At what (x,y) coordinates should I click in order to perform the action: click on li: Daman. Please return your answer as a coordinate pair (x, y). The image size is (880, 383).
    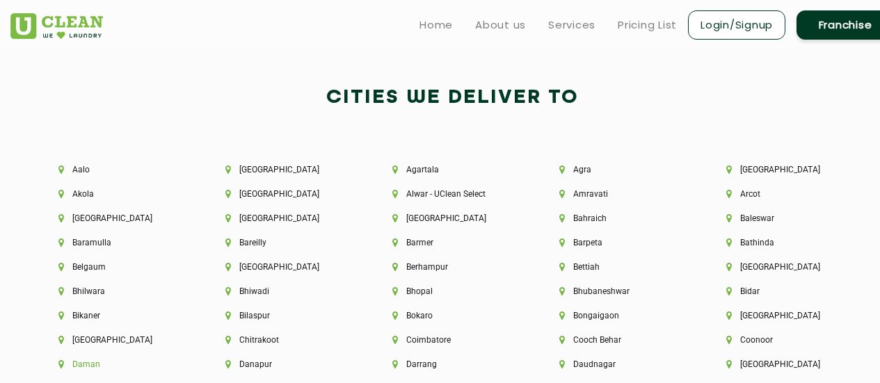
    Looking at the image, I should click on (118, 364).